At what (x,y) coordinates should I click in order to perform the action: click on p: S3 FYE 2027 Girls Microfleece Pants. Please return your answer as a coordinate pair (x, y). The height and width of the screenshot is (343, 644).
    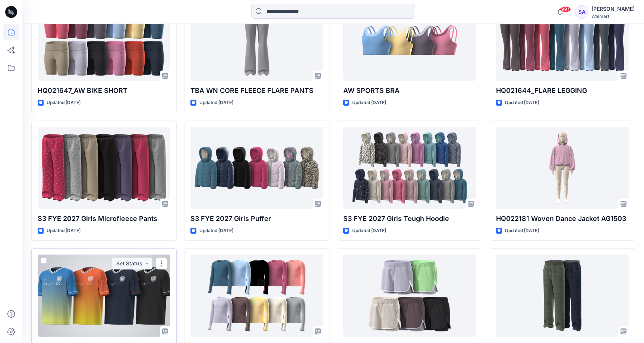
    Looking at the image, I should click on (104, 218).